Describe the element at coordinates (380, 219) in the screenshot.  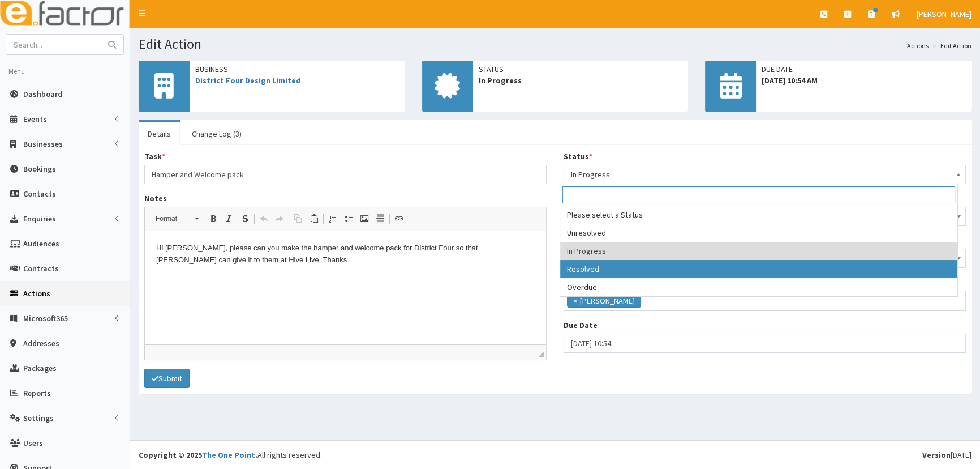
I see `a: Insert Horizontal Line` at that location.